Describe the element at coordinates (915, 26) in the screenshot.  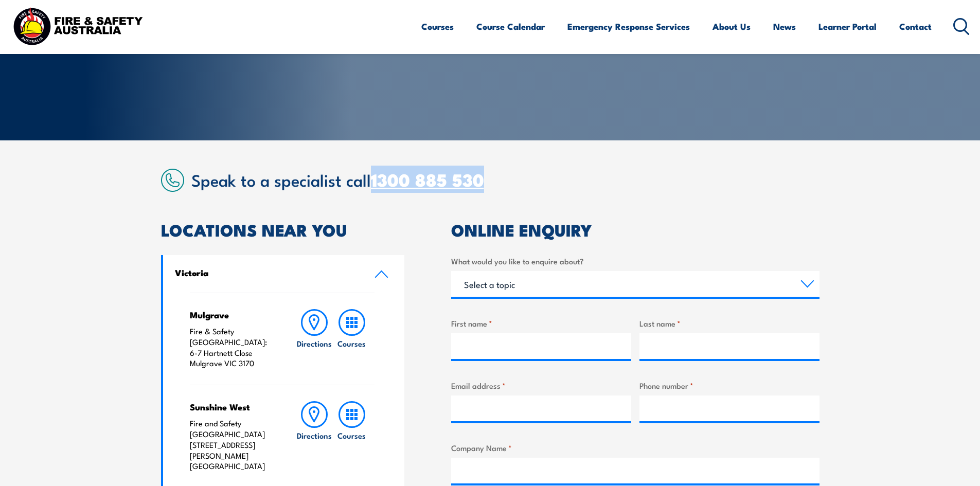
I see `a: Contact` at that location.